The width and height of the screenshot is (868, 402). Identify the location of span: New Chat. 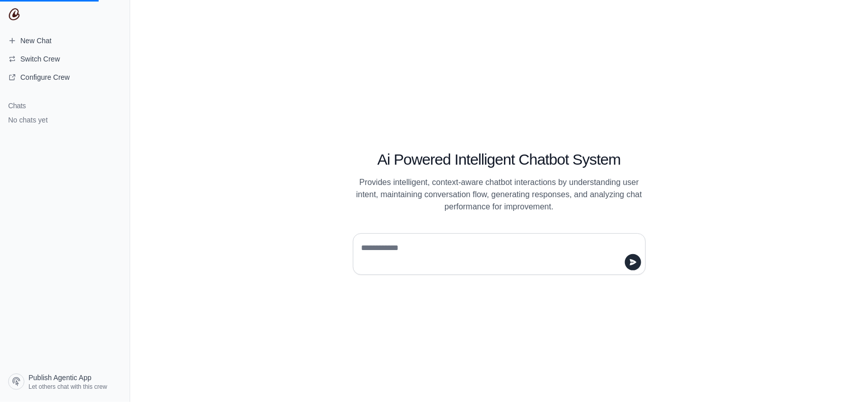
(35, 41).